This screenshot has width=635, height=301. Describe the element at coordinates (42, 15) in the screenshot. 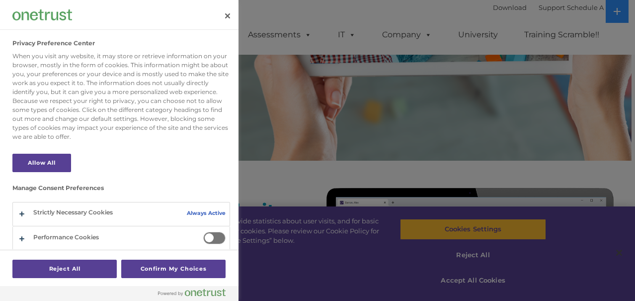

I see `div: Company Logo` at that location.